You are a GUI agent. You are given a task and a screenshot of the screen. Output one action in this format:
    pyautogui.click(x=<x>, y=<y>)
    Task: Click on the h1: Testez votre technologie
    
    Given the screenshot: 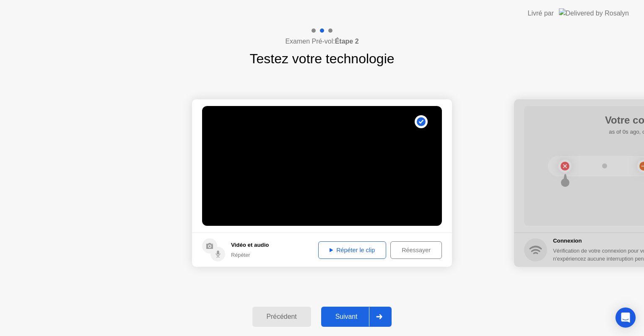 What is the action you would take?
    pyautogui.click(x=322, y=59)
    